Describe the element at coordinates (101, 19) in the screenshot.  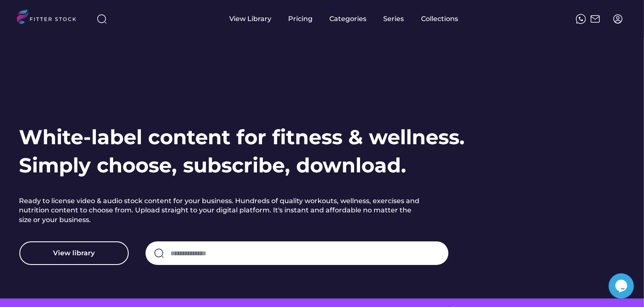
I see `img: search-normal%203.svg` at that location.